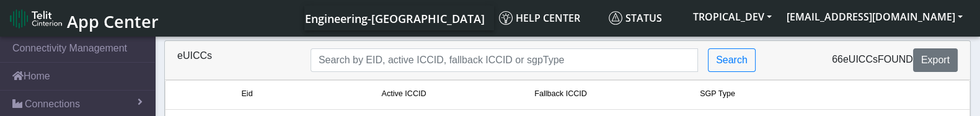 The height and width of the screenshot is (116, 980). Describe the element at coordinates (616, 18) in the screenshot. I see `img: status.svg` at that location.